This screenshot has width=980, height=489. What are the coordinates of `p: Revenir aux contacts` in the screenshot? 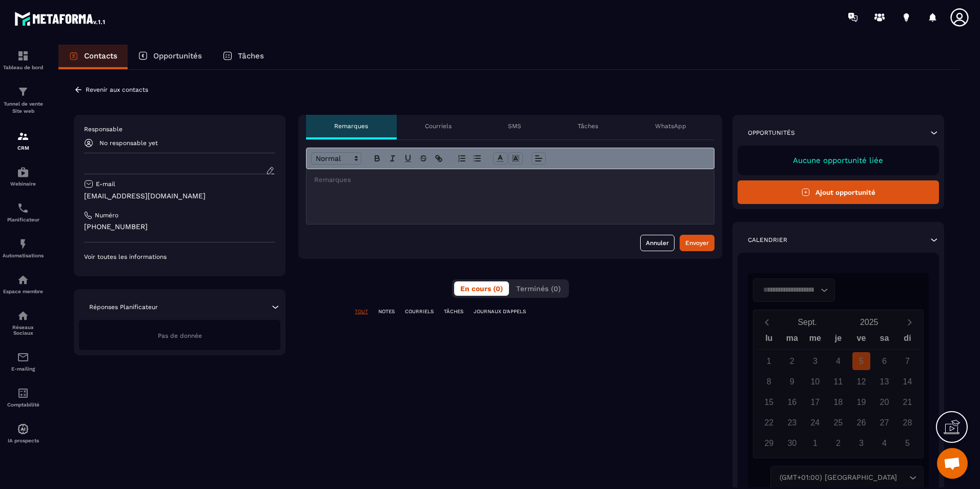 It's located at (117, 90).